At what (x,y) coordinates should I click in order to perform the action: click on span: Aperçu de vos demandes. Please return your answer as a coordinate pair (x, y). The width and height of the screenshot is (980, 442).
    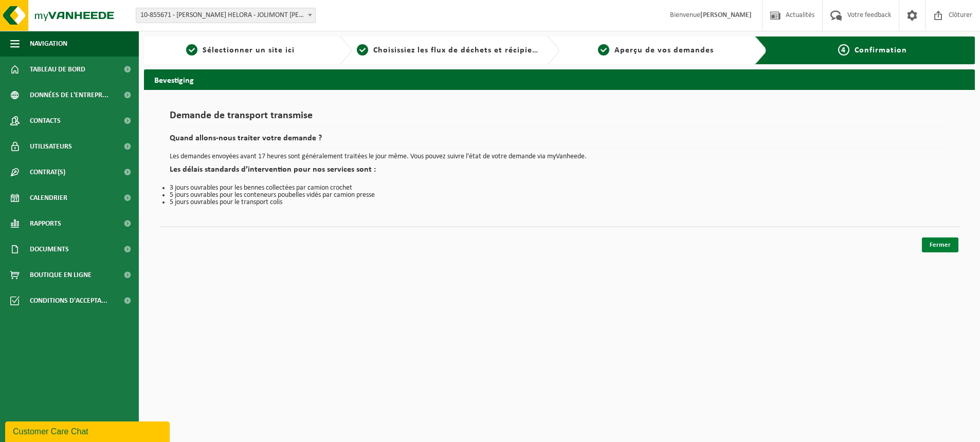
    Looking at the image, I should click on (664, 51).